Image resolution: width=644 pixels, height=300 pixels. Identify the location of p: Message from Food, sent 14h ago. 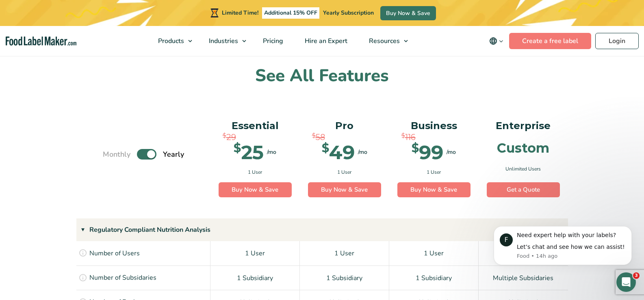
(90, 42).